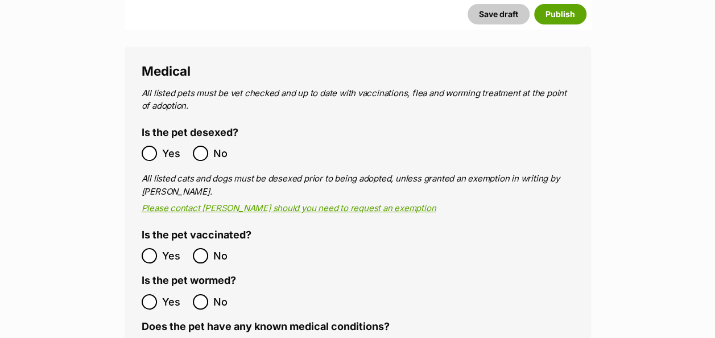 This screenshot has width=715, height=338. I want to click on button: Save draft, so click(499, 14).